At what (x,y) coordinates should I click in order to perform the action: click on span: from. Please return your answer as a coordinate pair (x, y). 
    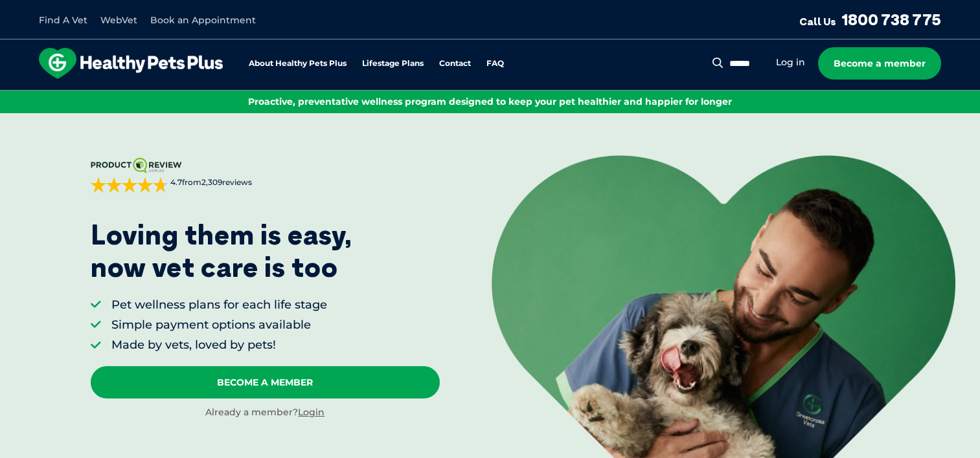
    Looking at the image, I should click on (210, 183).